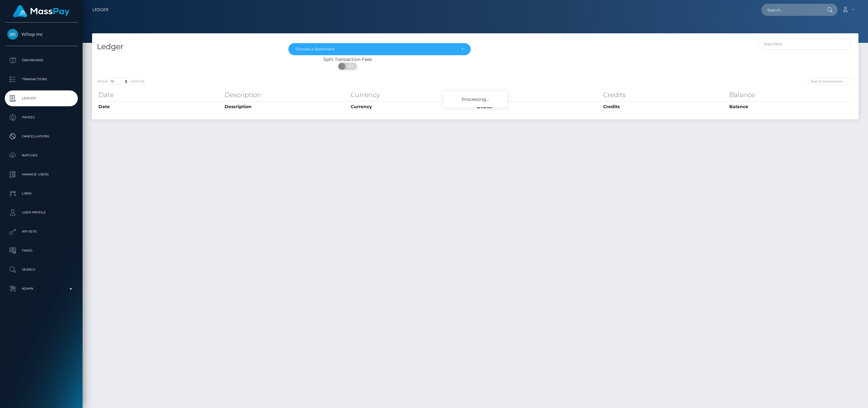 Image resolution: width=868 pixels, height=408 pixels. Describe the element at coordinates (41, 117) in the screenshot. I see `p: Payees` at that location.